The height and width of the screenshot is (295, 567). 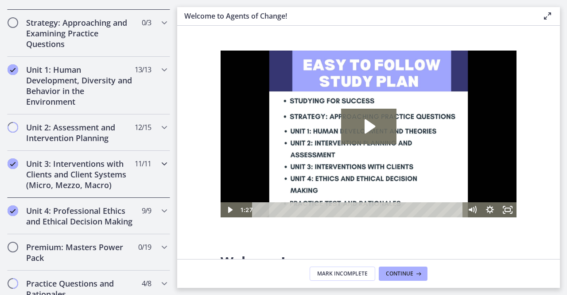 What do you see at coordinates (148, 76) in the screenshot?
I see `button: Play Video: c1o6hcmjueu5qasqsu00.mp4` at bounding box center [148, 76].